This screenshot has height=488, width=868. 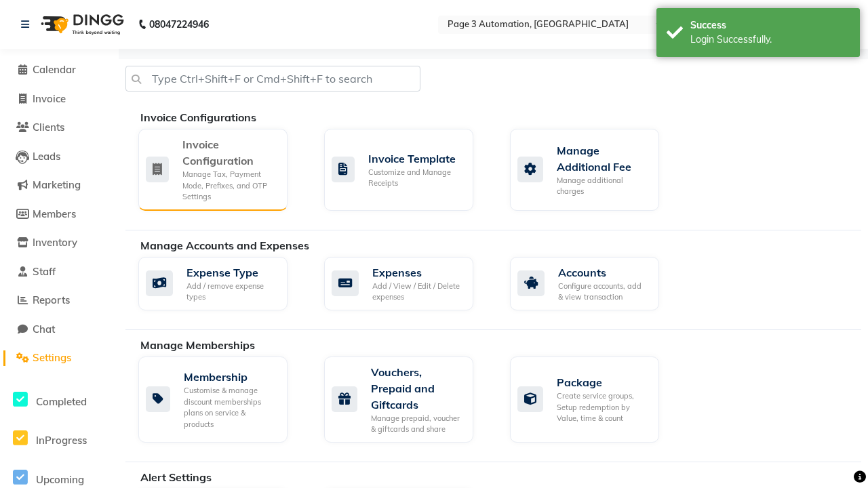 I want to click on div: Create service groups, Setup redemption by Value, time & count, so click(x=603, y=407).